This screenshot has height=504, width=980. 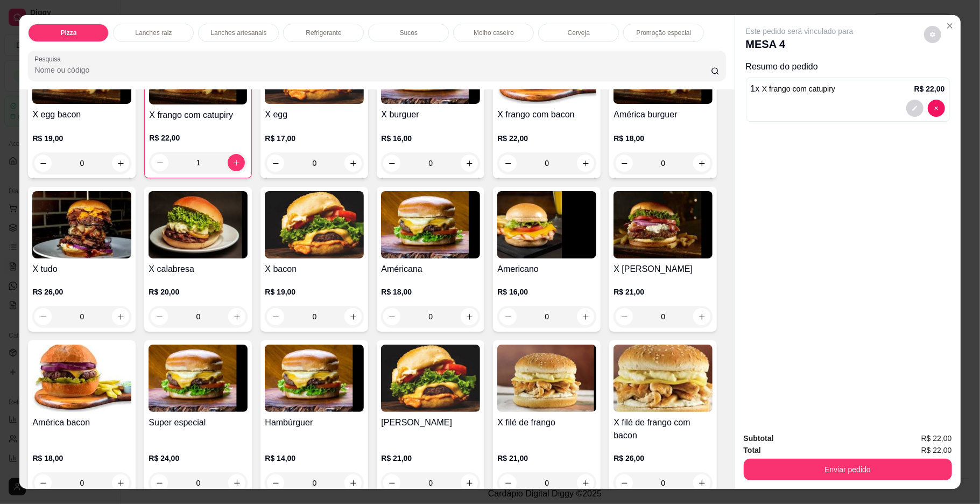 I want to click on h4: X egg, so click(x=314, y=115).